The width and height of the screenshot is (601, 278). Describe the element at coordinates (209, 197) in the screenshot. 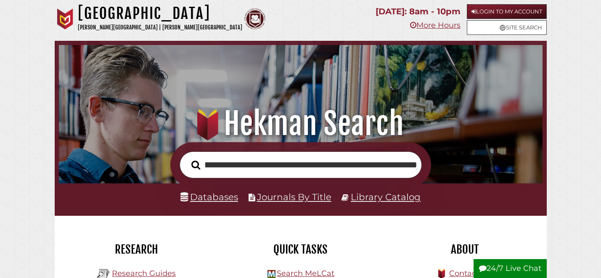

I see `a: Databases` at that location.